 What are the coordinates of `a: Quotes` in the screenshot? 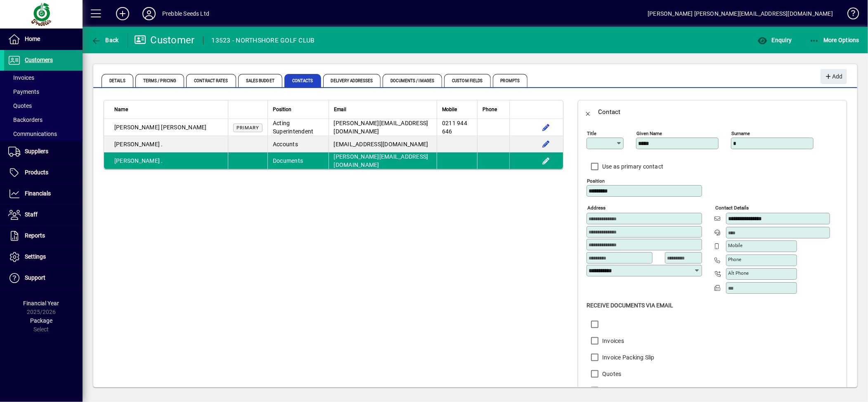 It's located at (43, 106).